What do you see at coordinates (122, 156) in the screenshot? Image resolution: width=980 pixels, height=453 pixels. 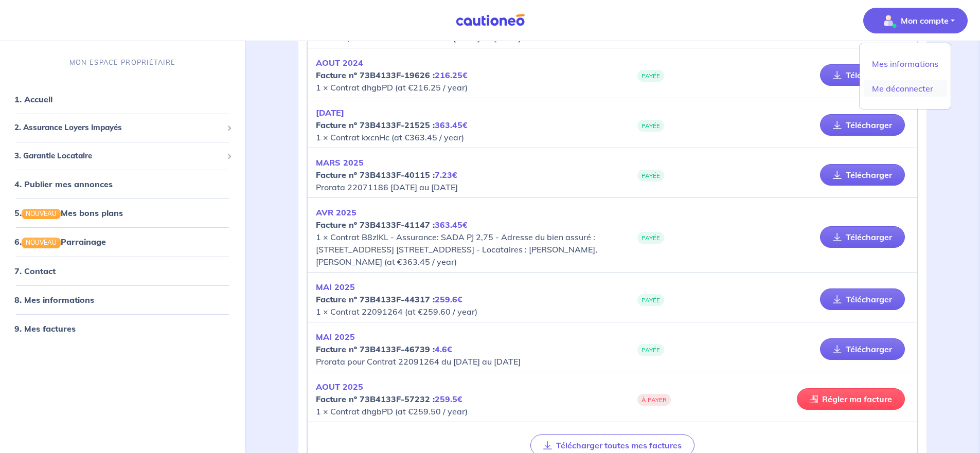 I see `div: 3. Garantie Locataire` at bounding box center [122, 156].